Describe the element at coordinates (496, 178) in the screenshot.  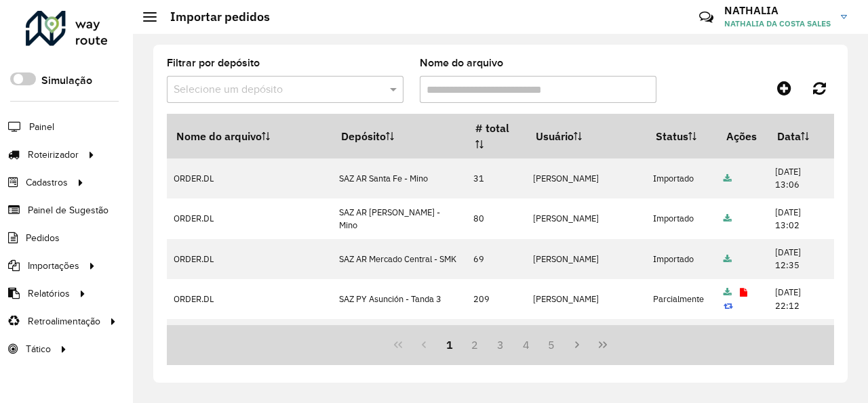
I see `td: 31` at that location.